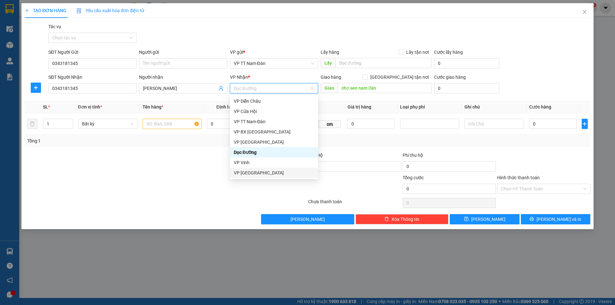 The height and width of the screenshot is (305, 615). Describe the element at coordinates (387, 219) in the screenshot. I see `span: delete` at that location.